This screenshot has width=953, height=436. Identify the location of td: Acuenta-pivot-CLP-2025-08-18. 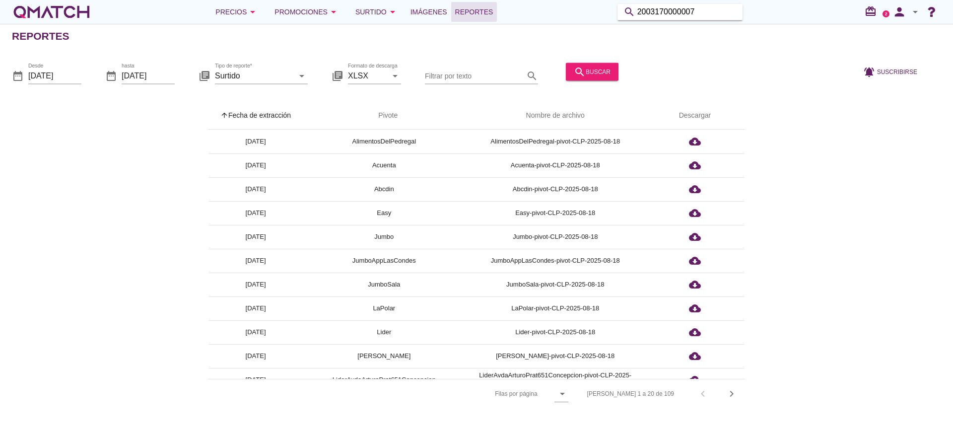
(555, 165).